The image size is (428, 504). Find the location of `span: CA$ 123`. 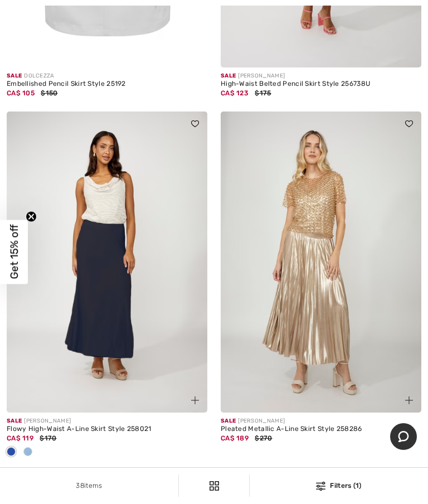

span: CA$ 123 is located at coordinates (235, 94).